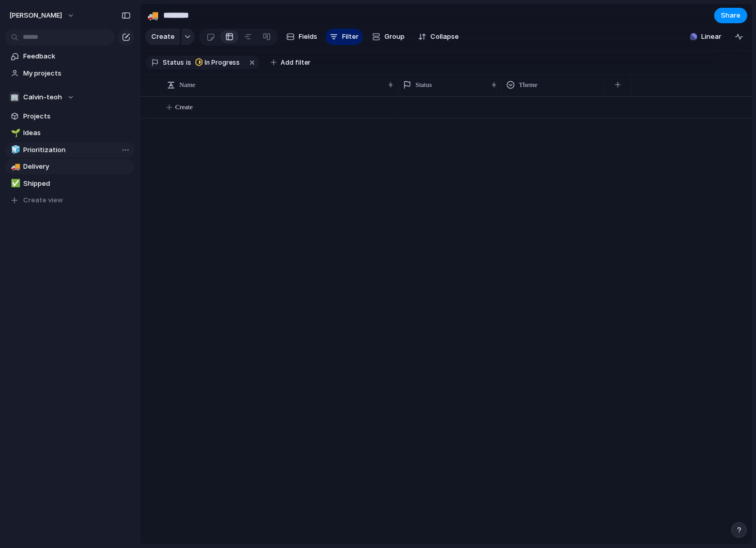 The width and height of the screenshot is (756, 548). I want to click on button: Filter, so click(344, 36).